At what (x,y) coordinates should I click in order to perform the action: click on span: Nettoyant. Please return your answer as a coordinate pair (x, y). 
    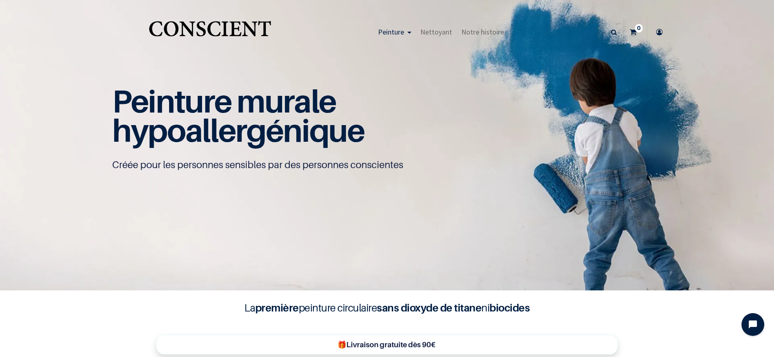
    Looking at the image, I should click on (436, 32).